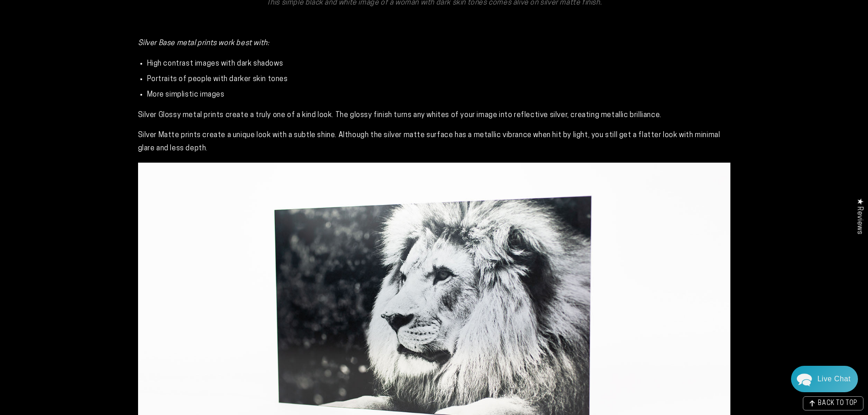  Describe the element at coordinates (834, 379) in the screenshot. I see `div: Contact Us Directly` at that location.